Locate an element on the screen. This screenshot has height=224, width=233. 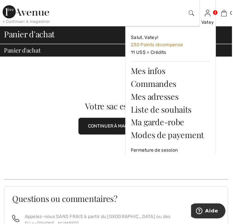
button: CONTINUER À MAGASINER is located at coordinates (116, 126).